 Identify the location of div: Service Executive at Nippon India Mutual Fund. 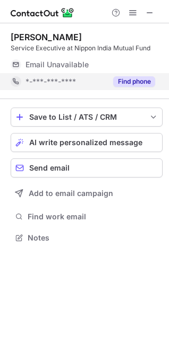
(86, 48).